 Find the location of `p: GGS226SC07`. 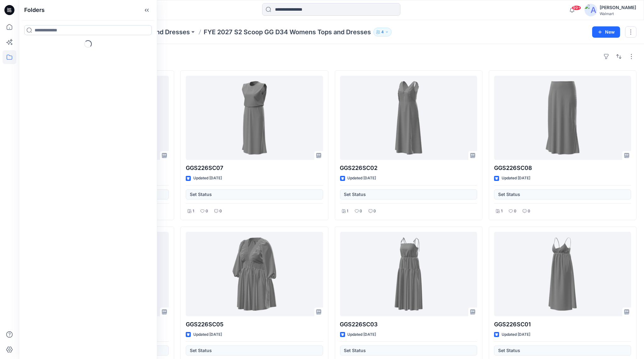

p: GGS226SC07 is located at coordinates (255, 168).